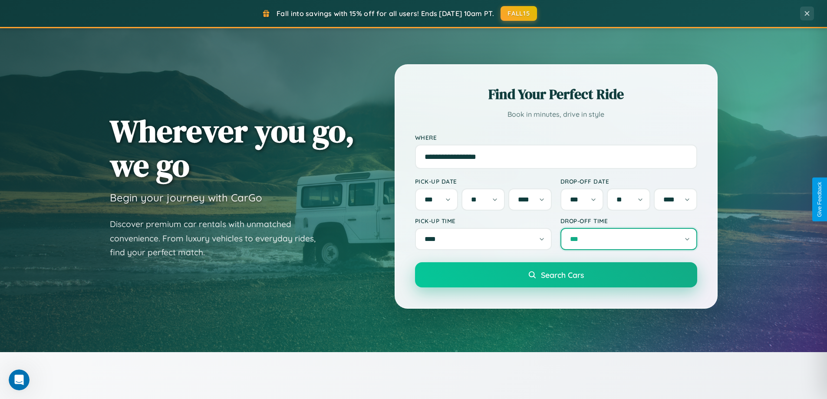  Describe the element at coordinates (218, 238) in the screenshot. I see `p: Discover premium car rentals with unmatched convenience. From luxury vehicles to everyday rides, ...` at that location.